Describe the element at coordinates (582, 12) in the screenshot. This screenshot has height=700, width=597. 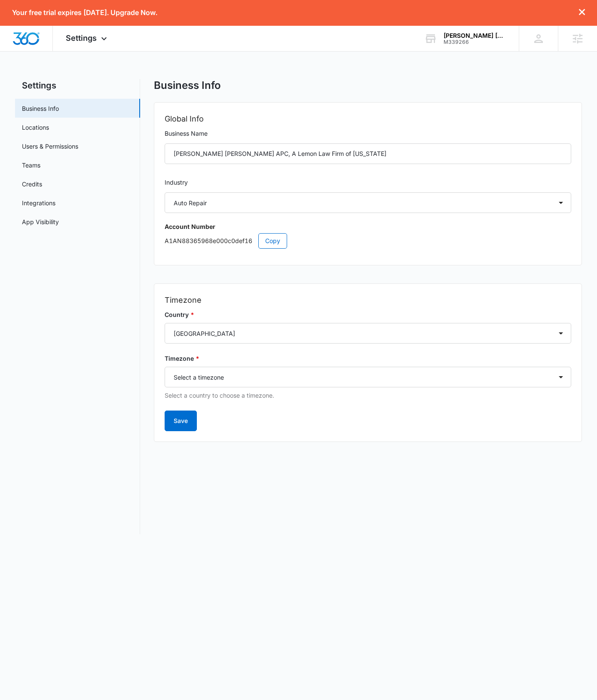
I see `button: dismiss this dialog` at that location.